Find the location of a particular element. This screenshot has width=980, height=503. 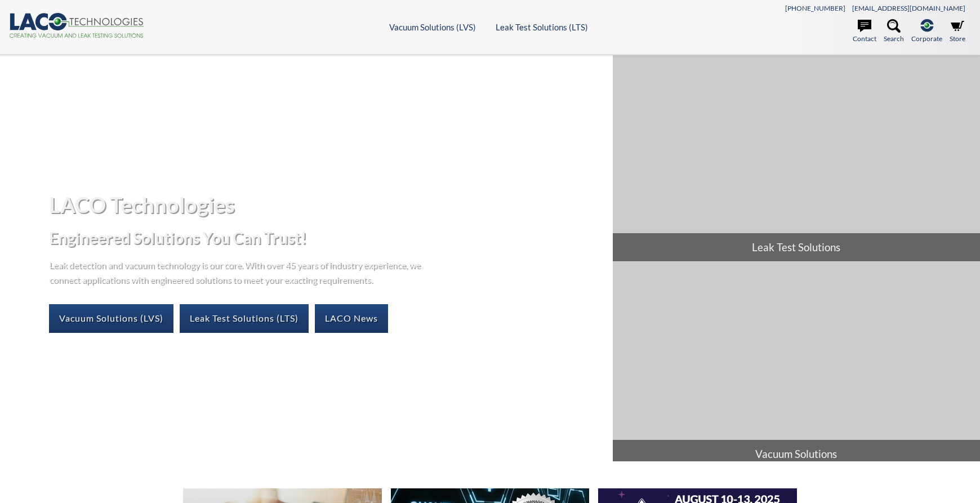

h1: LACO Technologies is located at coordinates (326, 205).